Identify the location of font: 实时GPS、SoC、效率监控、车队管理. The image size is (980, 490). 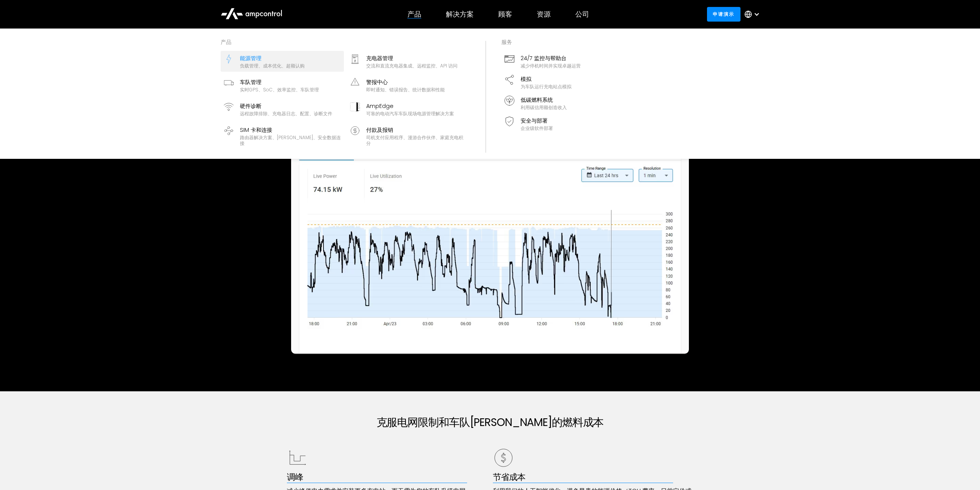
(279, 89).